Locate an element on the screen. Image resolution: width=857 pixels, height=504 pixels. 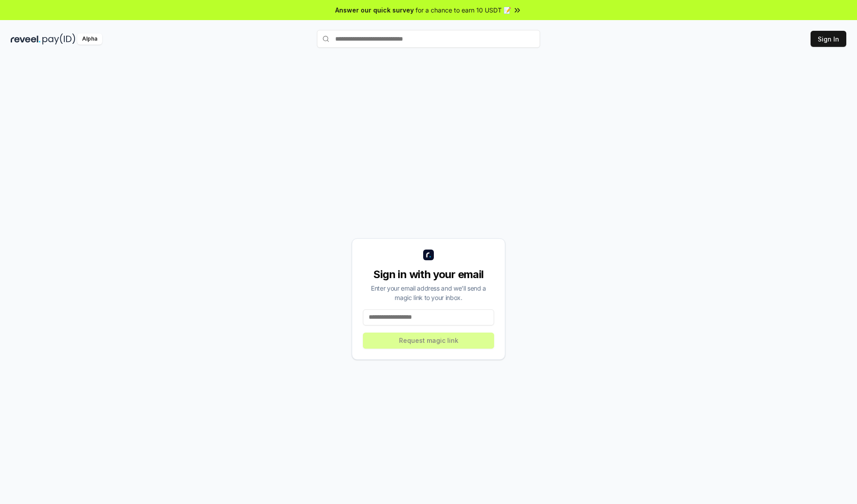
img: pay_id is located at coordinates (59, 39).